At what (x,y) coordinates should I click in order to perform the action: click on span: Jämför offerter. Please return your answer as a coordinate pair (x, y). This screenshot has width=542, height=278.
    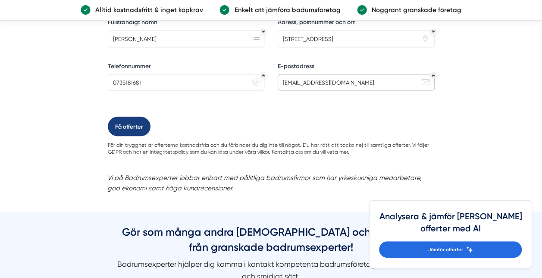
    Looking at the image, I should click on (445, 249).